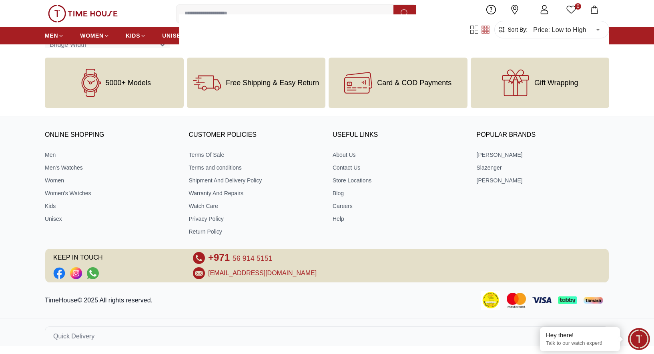 This screenshot has height=354, width=654. I want to click on a: Kids, so click(111, 206).